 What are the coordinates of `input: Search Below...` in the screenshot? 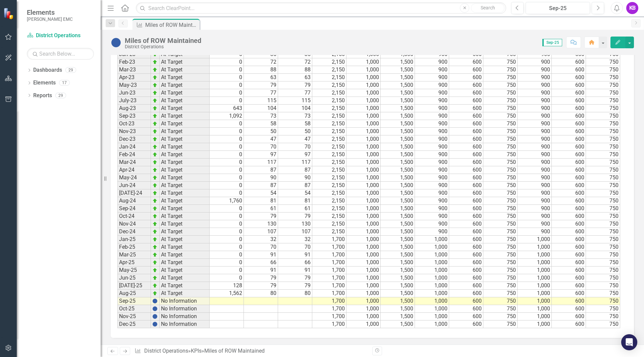 It's located at (60, 53).